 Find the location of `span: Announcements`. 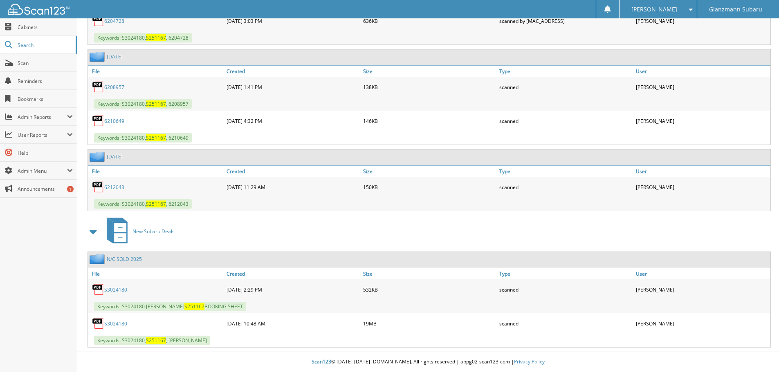

span: Announcements is located at coordinates (45, 189).